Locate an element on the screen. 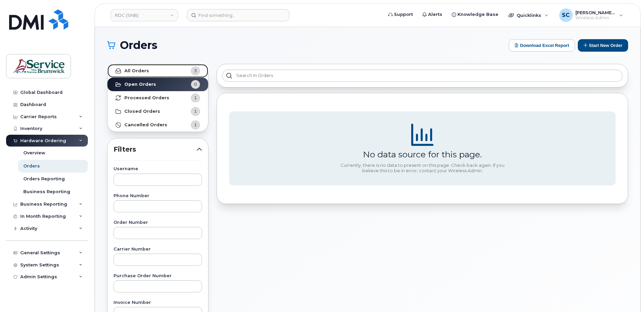 The width and height of the screenshot is (644, 312). a: Open Orders0 is located at coordinates (158, 84).